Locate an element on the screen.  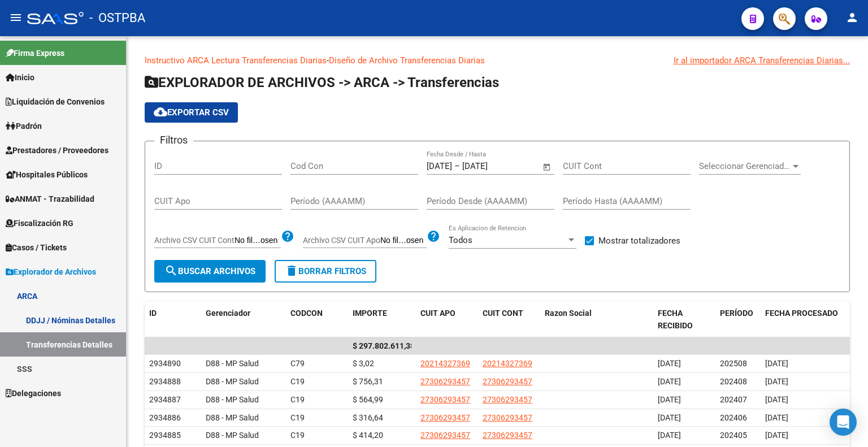
input: Archivo CSV CUIT Cont is located at coordinates (258, 241).